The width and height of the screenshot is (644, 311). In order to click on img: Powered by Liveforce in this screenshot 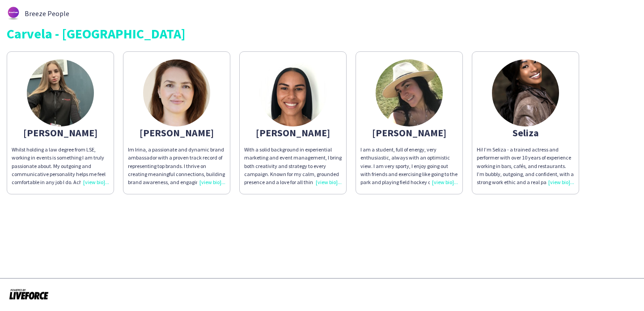, I will do `click(29, 294)`.